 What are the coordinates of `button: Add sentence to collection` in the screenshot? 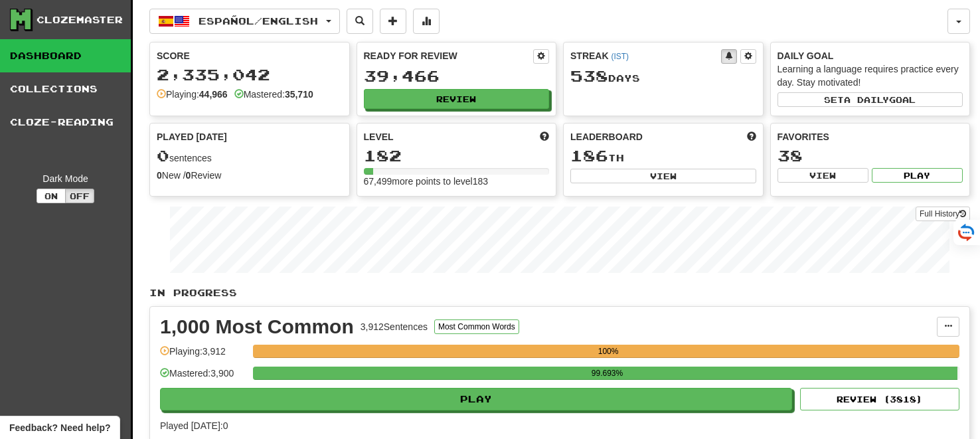 It's located at (393, 21).